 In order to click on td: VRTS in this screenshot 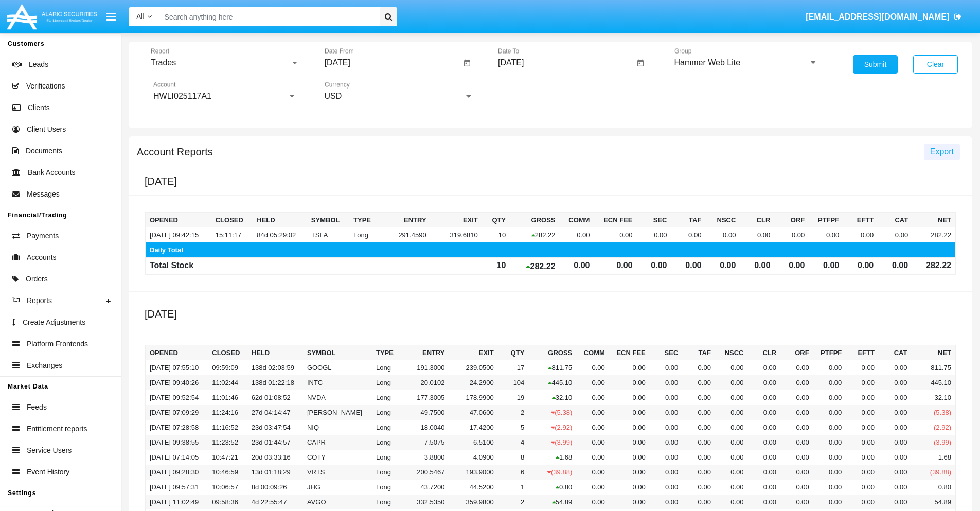, I will do `click(337, 471)`.